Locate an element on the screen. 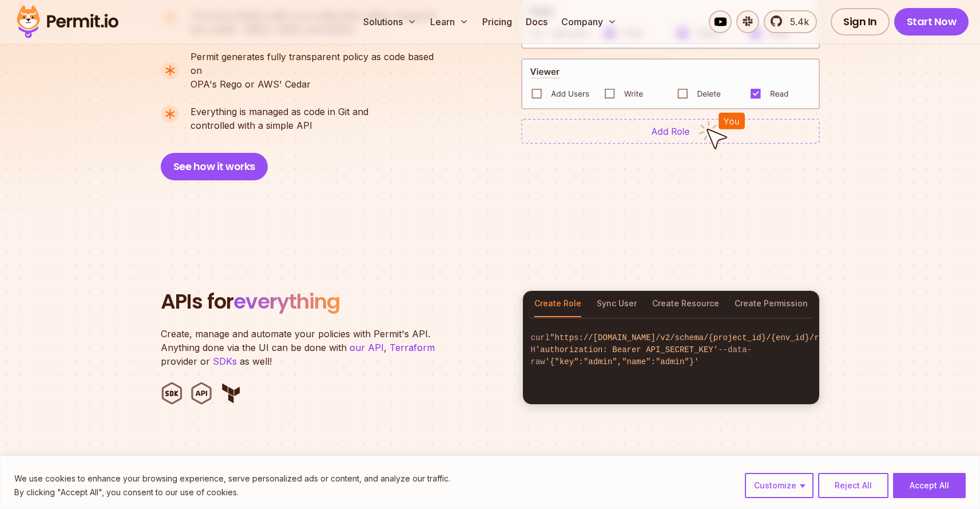  span: 'authorization: Bearer API_SECRET_KEY' is located at coordinates (627, 350).